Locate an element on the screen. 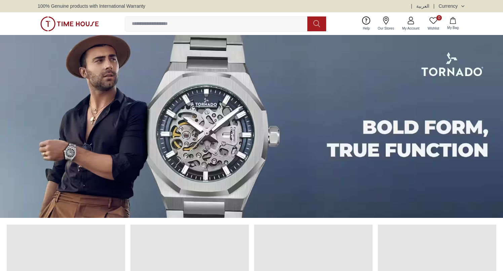 This screenshot has width=503, height=271. button: العربية is located at coordinates (422, 6).